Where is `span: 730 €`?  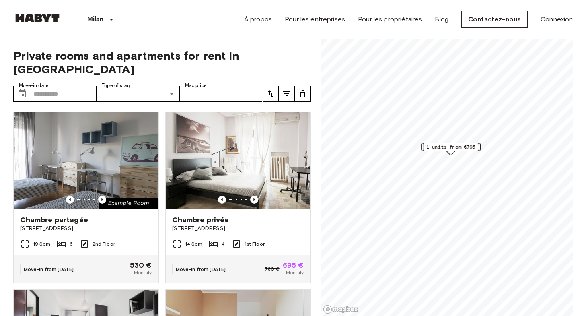 span: 730 € is located at coordinates (272, 269).